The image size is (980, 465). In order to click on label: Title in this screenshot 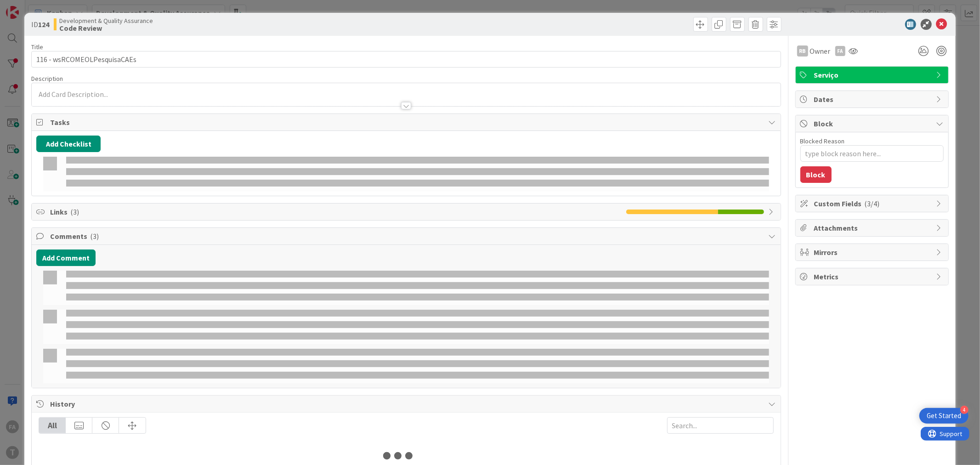, I will do `click(37, 47)`.